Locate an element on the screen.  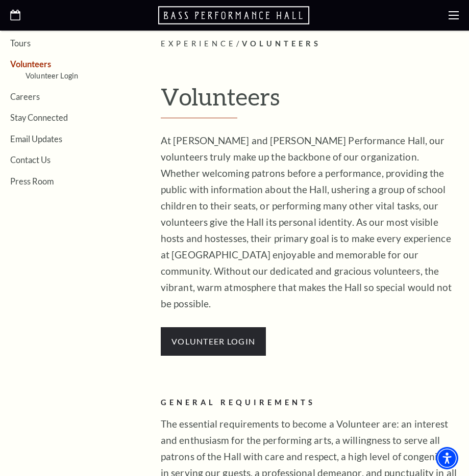
a: Volunteers is located at coordinates (31, 64).